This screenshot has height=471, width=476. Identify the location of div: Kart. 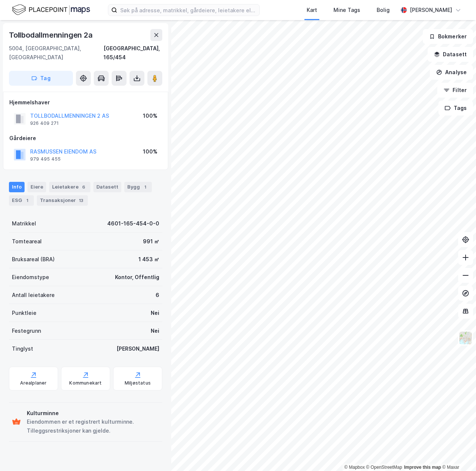
(312, 10).